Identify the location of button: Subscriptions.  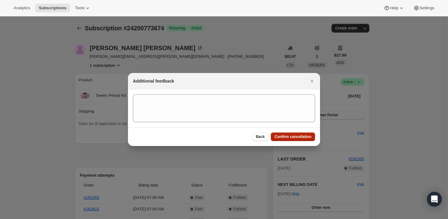
(52, 8).